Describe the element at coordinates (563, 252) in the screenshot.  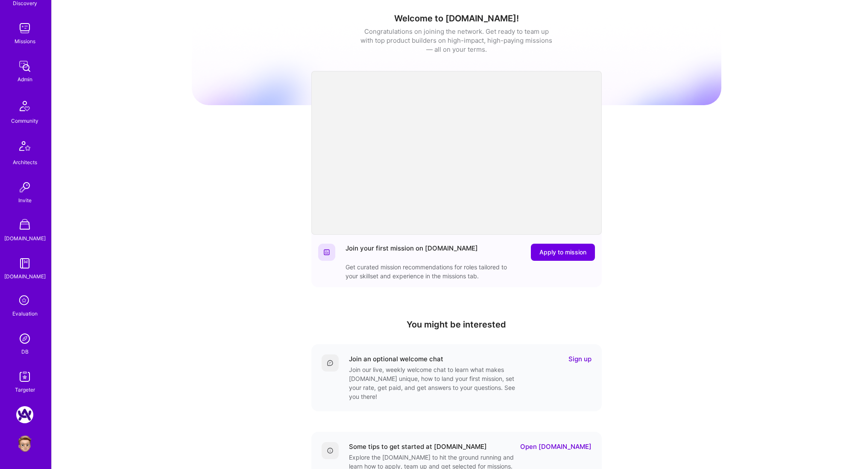
I see `button: Apply to mission` at that location.